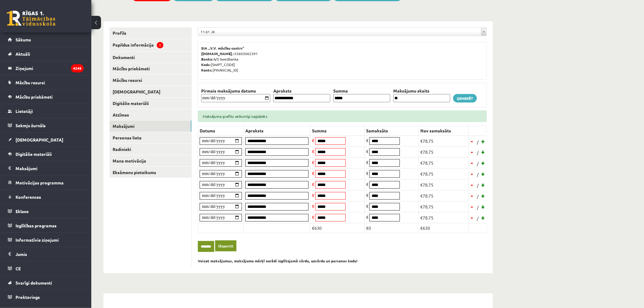 The height and width of the screenshot is (308, 644). Describe the element at coordinates (46, 297) in the screenshot. I see `a: Proktorings` at that location.